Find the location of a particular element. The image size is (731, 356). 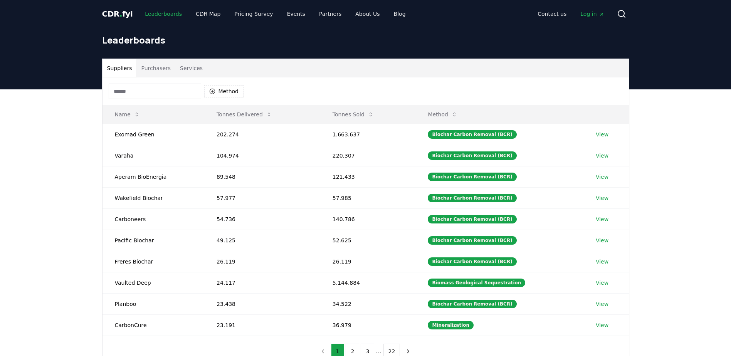

button: Tonnes Sold is located at coordinates (353, 114).